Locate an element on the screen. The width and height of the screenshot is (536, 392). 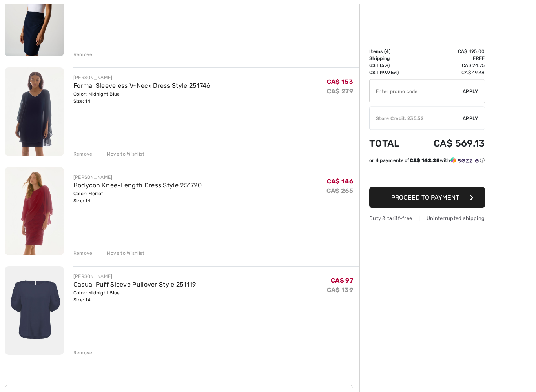
button: Proceed to Payment is located at coordinates (427, 198).